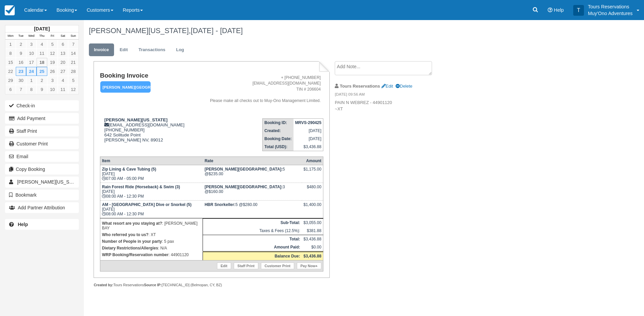 This screenshot has width=644, height=316. Describe the element at coordinates (578, 10) in the screenshot. I see `div: T` at that location.